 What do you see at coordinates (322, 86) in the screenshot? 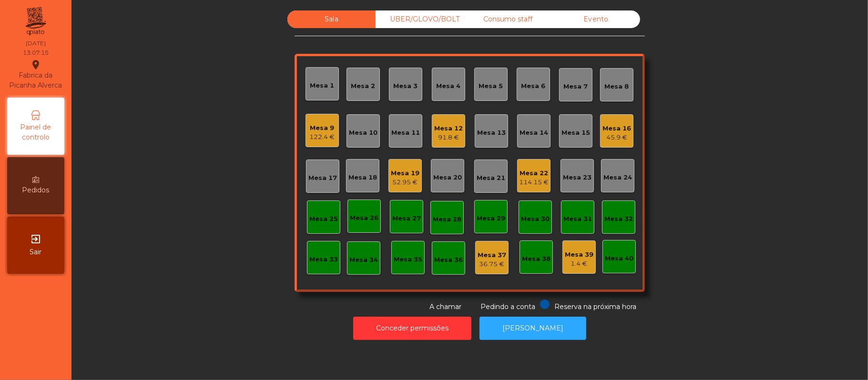
I see `div: Mesa 1` at bounding box center [322, 86].